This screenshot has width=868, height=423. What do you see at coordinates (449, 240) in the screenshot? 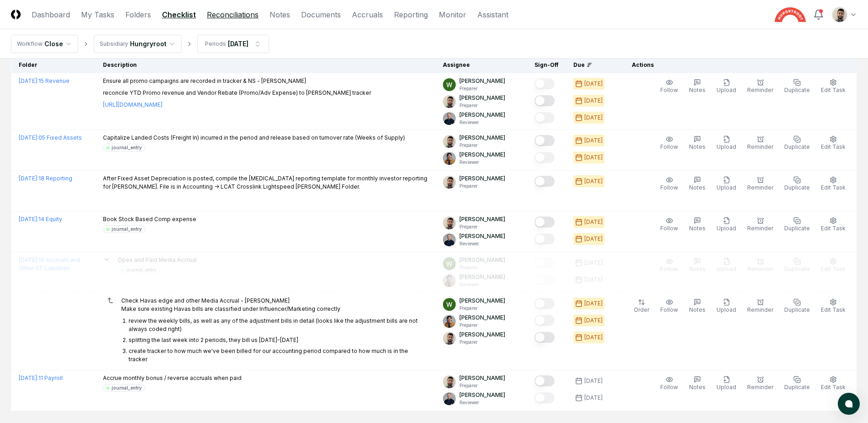
I see `img: ACg8ocLvq7MjQV6RZF1_Z8o96cGG_vCwfvrLdMx8PuJaibycWA8ZaAE=s96-c` at bounding box center [449, 240].